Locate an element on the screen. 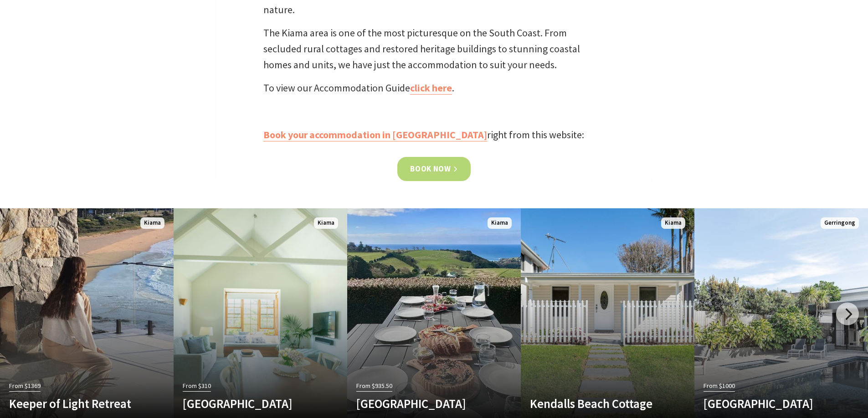 This screenshot has width=868, height=418. h4: Kendalls Beach Cottage is located at coordinates (594, 404).